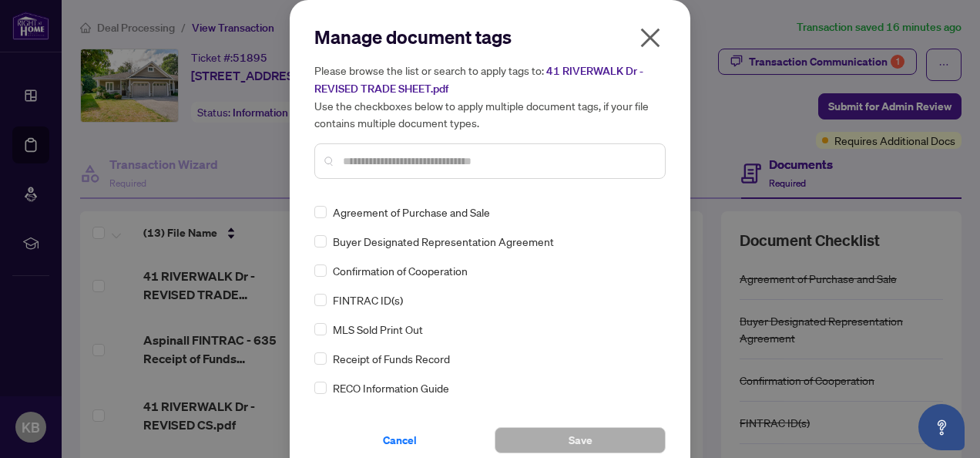  What do you see at coordinates (392, 359) in the screenshot?
I see `span: Receipt of Funds Record` at bounding box center [392, 359].